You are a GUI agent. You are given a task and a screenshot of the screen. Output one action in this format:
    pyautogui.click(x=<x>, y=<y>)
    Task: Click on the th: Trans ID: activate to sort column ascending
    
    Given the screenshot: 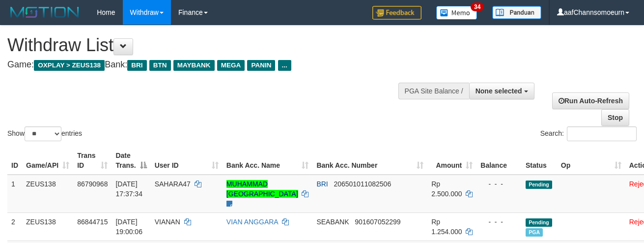 What is the action you would take?
    pyautogui.click(x=92, y=161)
    